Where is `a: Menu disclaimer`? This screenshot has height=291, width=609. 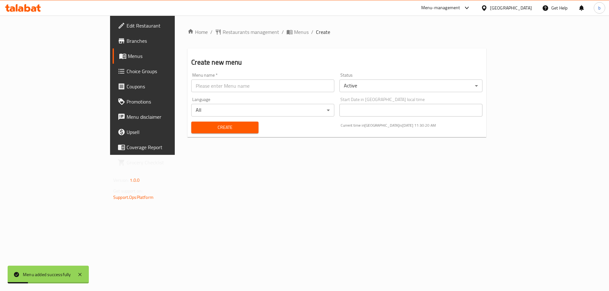 a: Menu disclaimer is located at coordinates (162, 117).